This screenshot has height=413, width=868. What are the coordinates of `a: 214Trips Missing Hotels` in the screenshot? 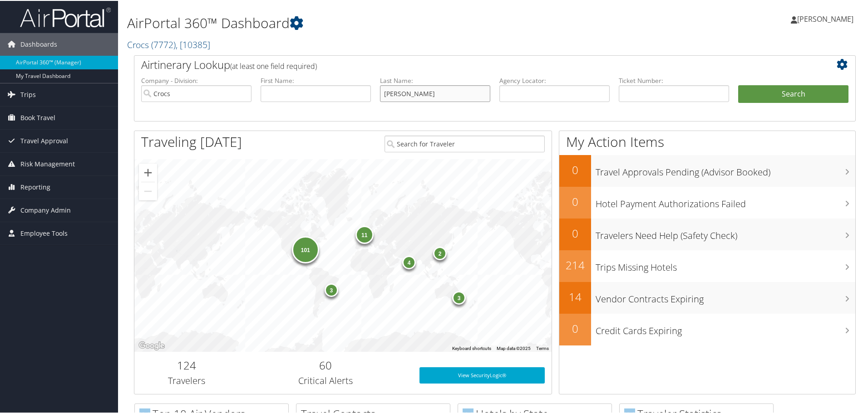 It's located at (707, 266).